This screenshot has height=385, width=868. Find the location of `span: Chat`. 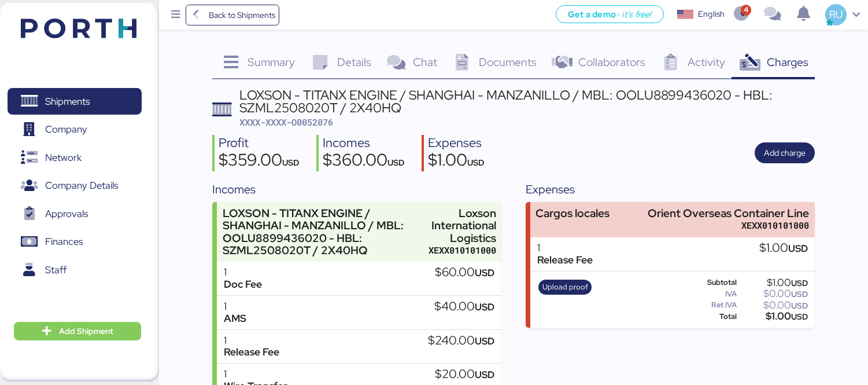

span: Chat is located at coordinates (425, 62).